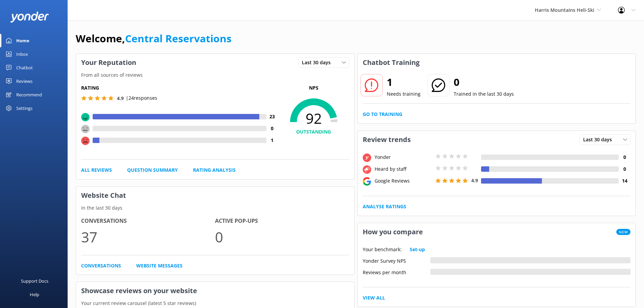  Describe the element at coordinates (215, 291) in the screenshot. I see `h3: Showcase reviews on your website` at that location.